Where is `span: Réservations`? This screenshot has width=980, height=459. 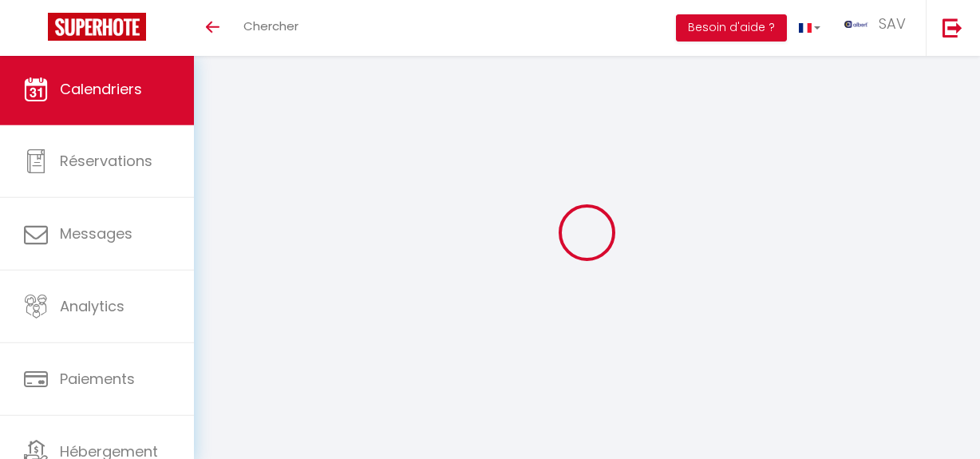
span: Réservations is located at coordinates (106, 160).